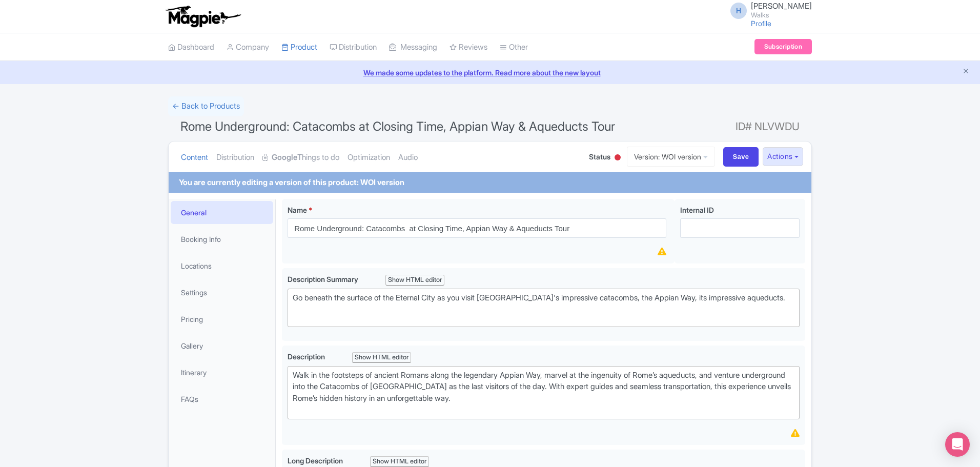  I want to click on span: ID# NLVWDU, so click(768, 126).